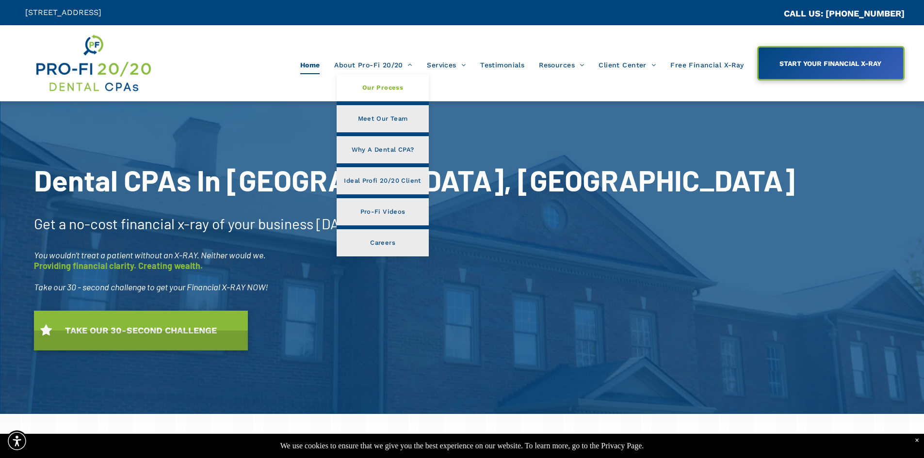  Describe the element at coordinates (382, 212) in the screenshot. I see `a: Pro-Fi Videos` at that location.